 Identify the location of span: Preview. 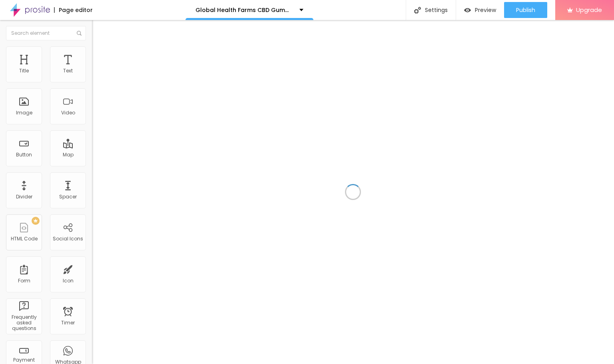
(485, 10).